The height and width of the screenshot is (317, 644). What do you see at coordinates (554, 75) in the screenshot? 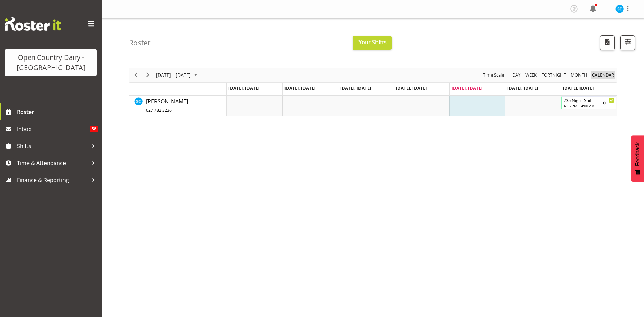
I see `button: Fortnight` at bounding box center [554, 75].